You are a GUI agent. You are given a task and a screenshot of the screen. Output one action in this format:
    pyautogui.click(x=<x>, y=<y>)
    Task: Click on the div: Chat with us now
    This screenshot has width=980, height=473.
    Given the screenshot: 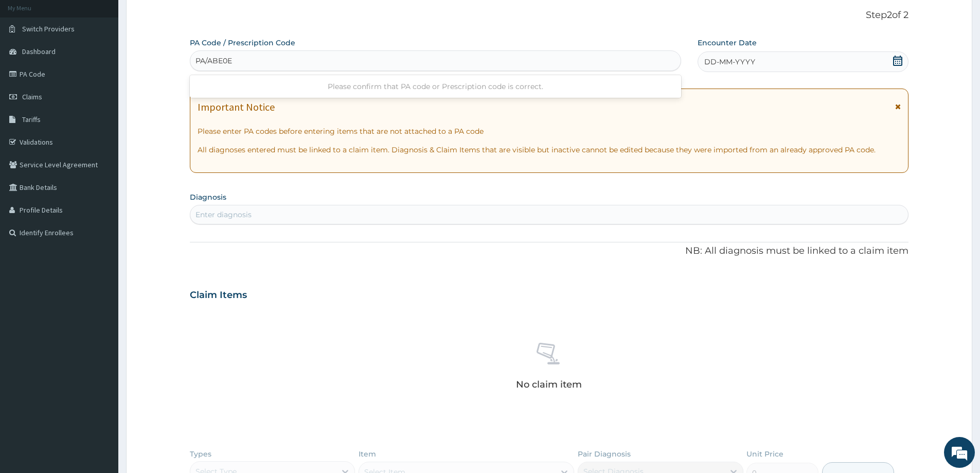 What is the action you would take?
    pyautogui.click(x=113, y=64)
    